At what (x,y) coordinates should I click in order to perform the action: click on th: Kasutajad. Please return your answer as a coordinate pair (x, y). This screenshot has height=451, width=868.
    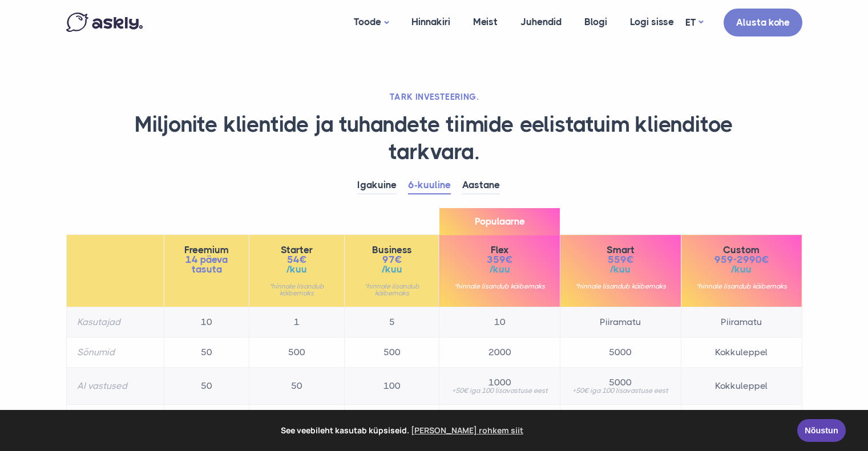
    Looking at the image, I should click on (115, 322).